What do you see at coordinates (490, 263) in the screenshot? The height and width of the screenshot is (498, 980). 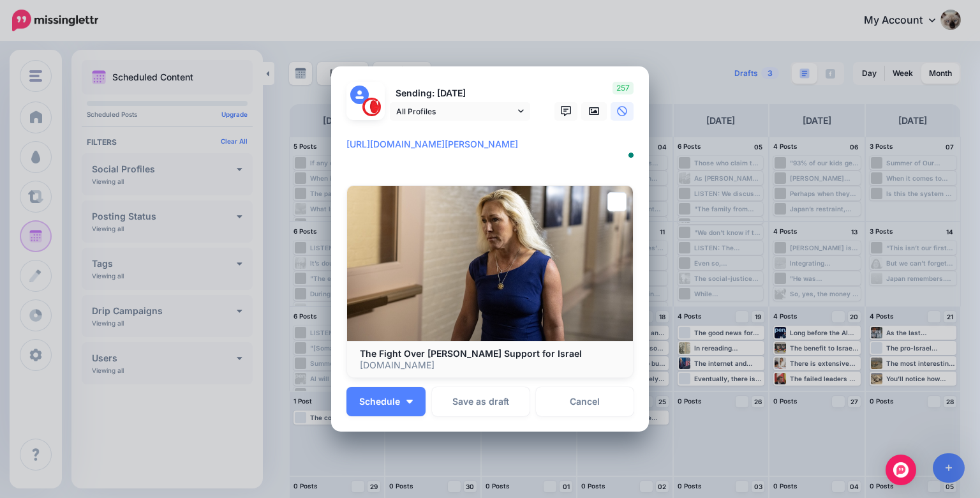 I see `img: The Fight Over Charlie Kirk’s Support for Israel` at bounding box center [490, 263].